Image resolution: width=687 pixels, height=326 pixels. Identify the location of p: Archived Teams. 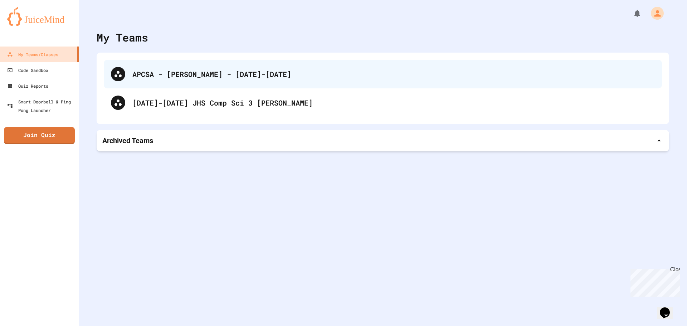
(128, 141).